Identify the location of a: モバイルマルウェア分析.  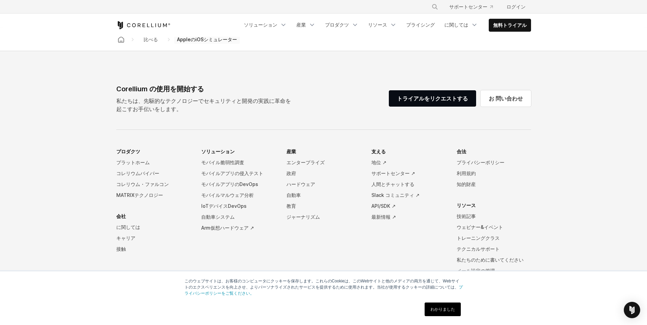
(238, 195).